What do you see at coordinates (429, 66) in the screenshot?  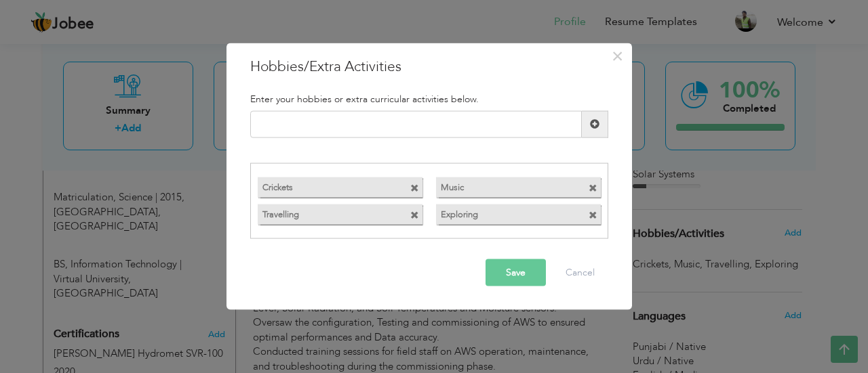 I see `h3: Hobbies/Extra Activities` at bounding box center [429, 66].